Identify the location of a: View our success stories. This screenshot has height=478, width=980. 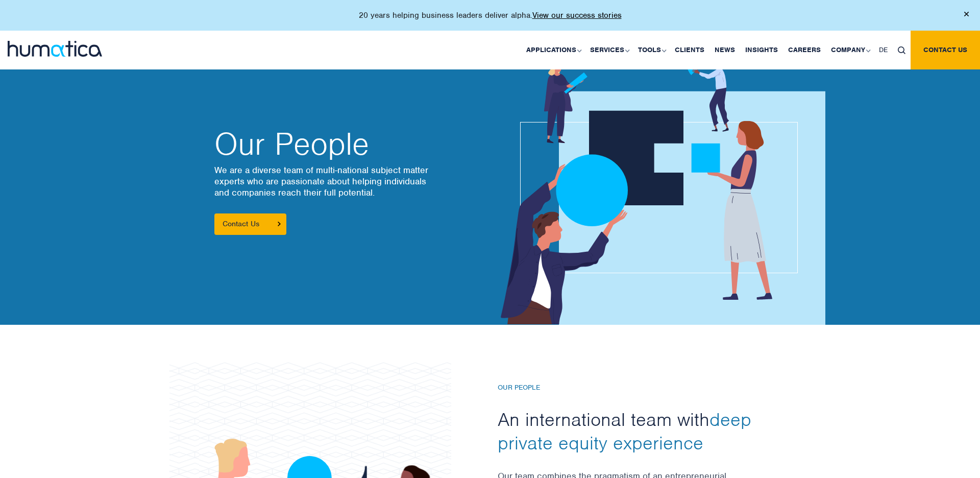
(576, 16).